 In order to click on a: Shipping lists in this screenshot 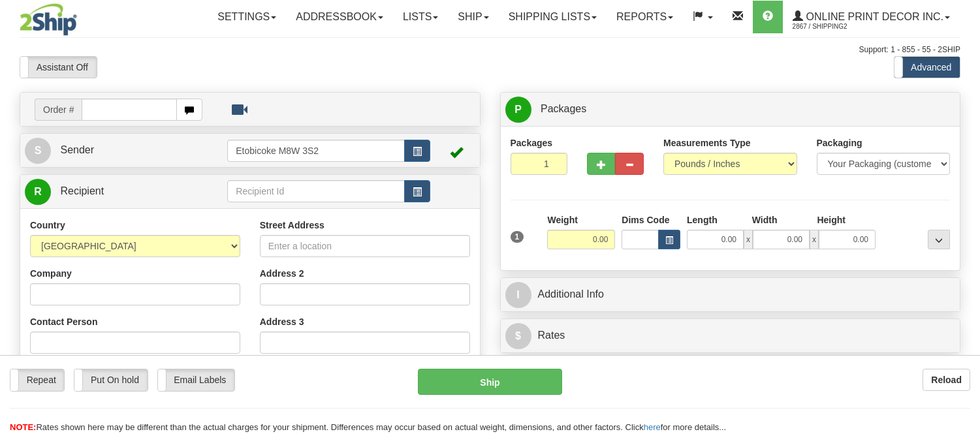, I will do `click(552, 17)`.